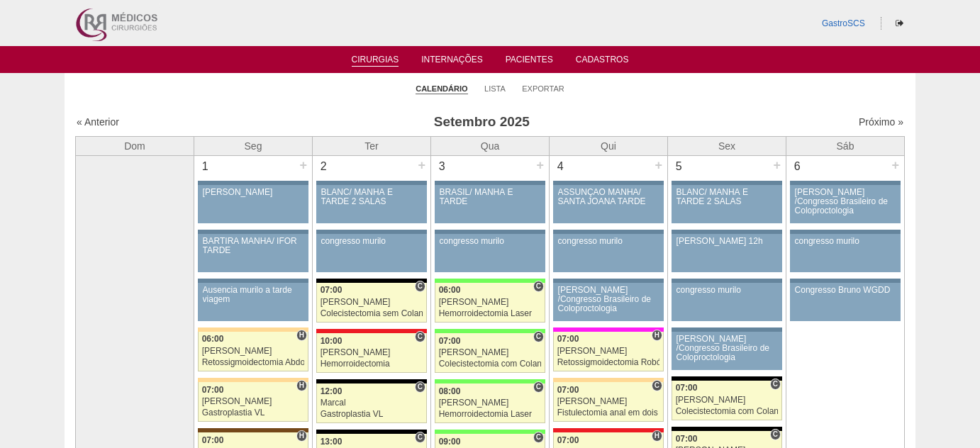  Describe the element at coordinates (608, 363) in the screenshot. I see `div: Retossigmoidectomia Robótica` at that location.